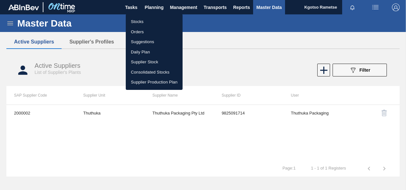 The height and width of the screenshot is (190, 406). I want to click on a: Consolidated Stocks, so click(154, 72).